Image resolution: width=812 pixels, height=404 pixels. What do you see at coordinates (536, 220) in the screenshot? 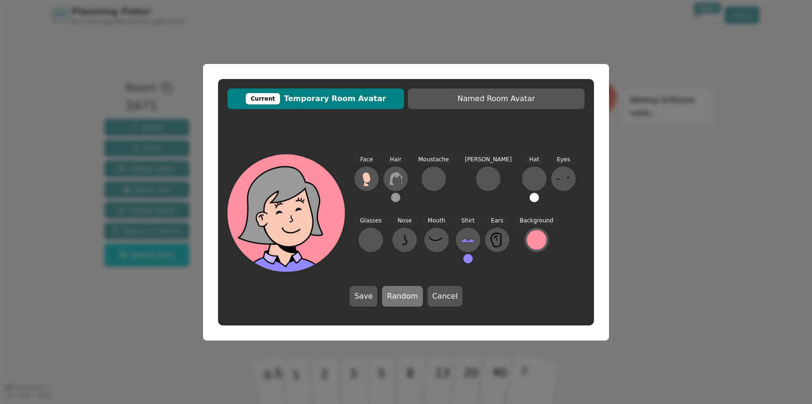
I see `span: Background` at bounding box center [536, 220].